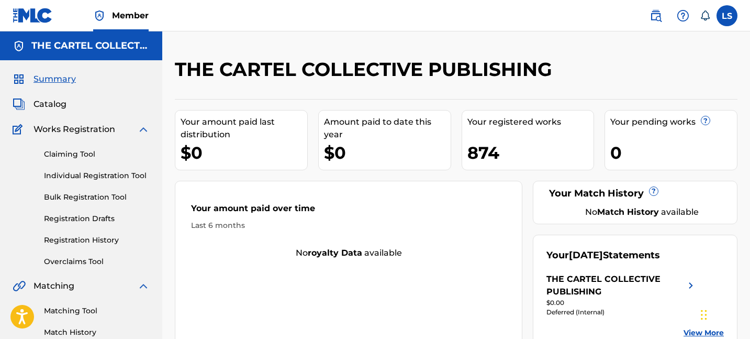 The width and height of the screenshot is (750, 339). I want to click on div: Your pending works, so click(674, 122).